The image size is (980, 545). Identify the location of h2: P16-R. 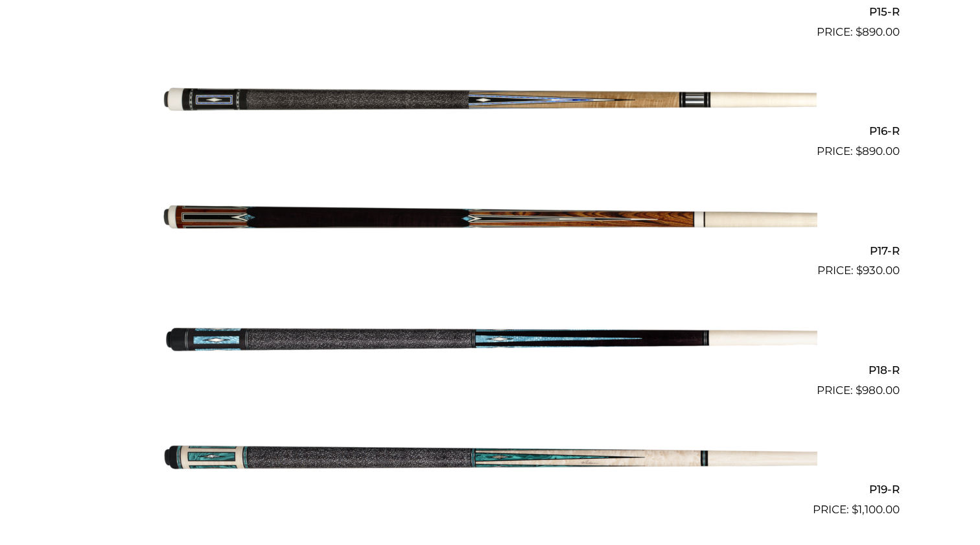
(490, 131).